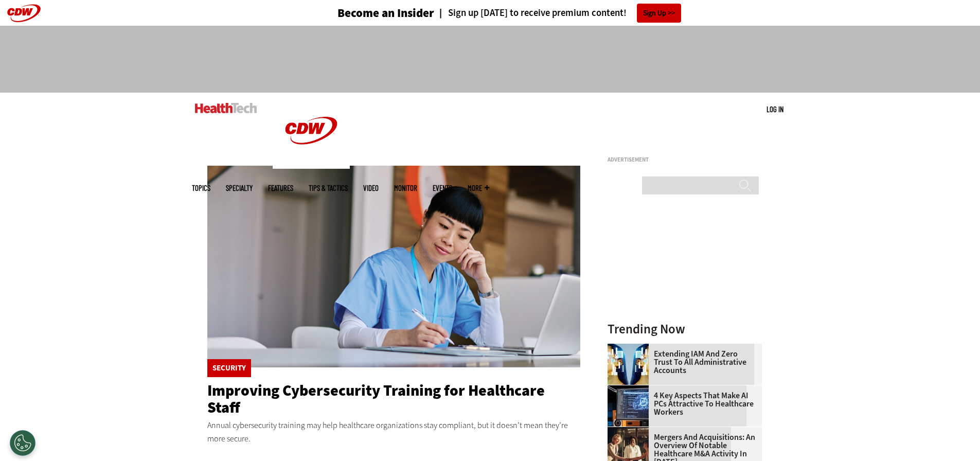  Describe the element at coordinates (682, 362) in the screenshot. I see `a: Extending IAM and Zero Trust to All Administrative Accounts` at that location.